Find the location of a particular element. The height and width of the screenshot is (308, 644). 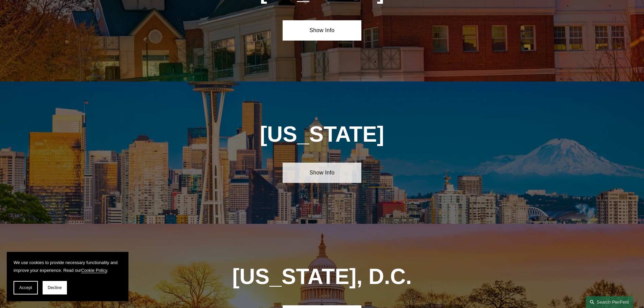

section: Cookie banner is located at coordinates (68, 277).